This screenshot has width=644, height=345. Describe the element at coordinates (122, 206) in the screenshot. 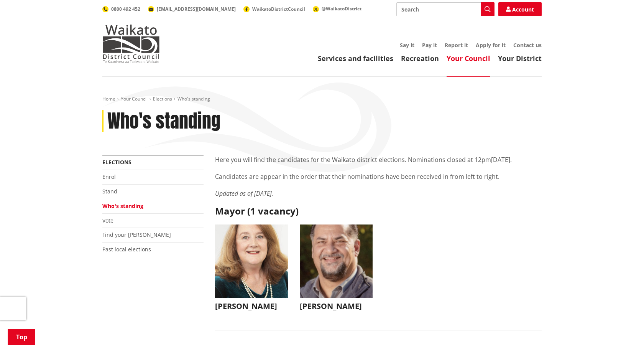

I see `a: Who's standing` at that location.